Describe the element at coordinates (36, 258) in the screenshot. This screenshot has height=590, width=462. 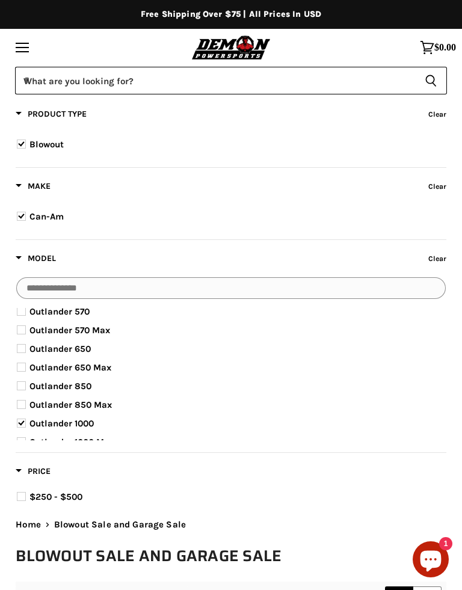
I see `span: Model` at that location.